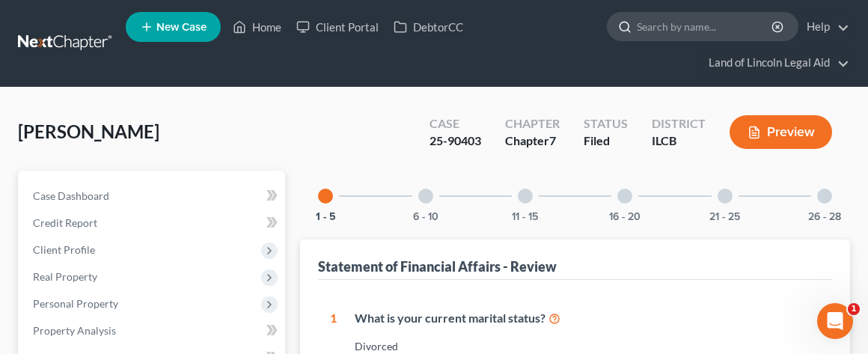 The width and height of the screenshot is (868, 354). I want to click on div: What is your current marital status?, so click(588, 318).